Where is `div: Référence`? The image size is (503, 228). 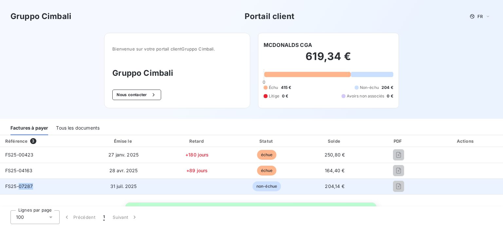
div: Référence is located at coordinates (16, 141).